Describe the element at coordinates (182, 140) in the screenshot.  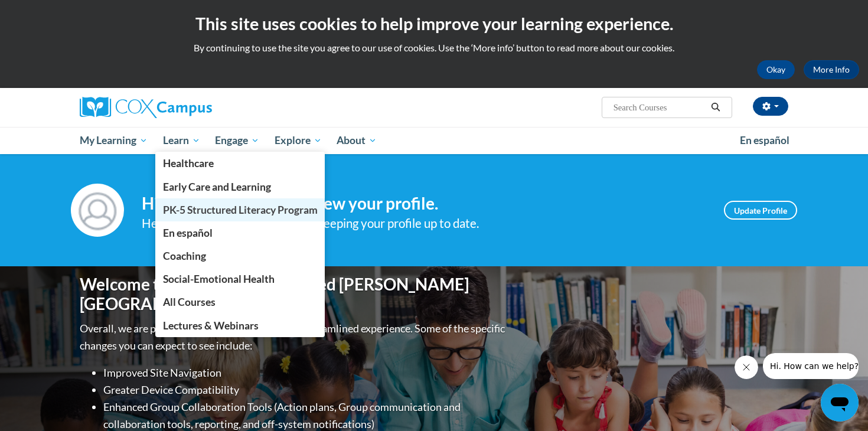
I see `a: Learn` at that location.